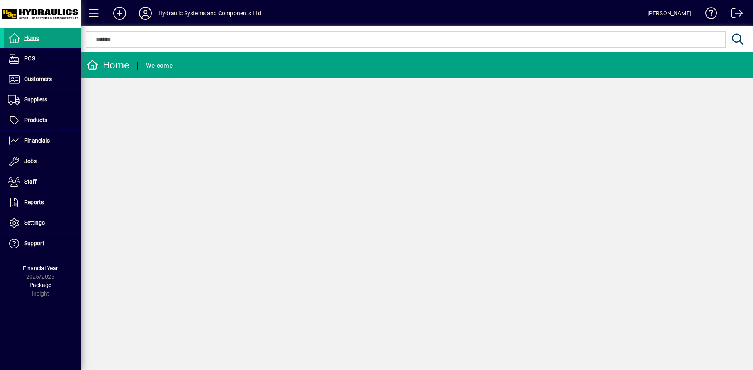 This screenshot has width=753, height=370. What do you see at coordinates (108, 65) in the screenshot?
I see `div: Home` at bounding box center [108, 65].